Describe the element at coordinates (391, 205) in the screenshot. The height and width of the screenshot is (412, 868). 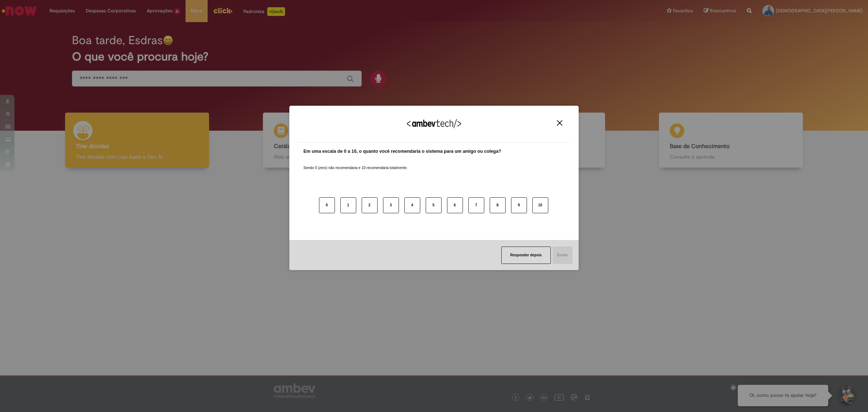
I see `button: 3` at that location.